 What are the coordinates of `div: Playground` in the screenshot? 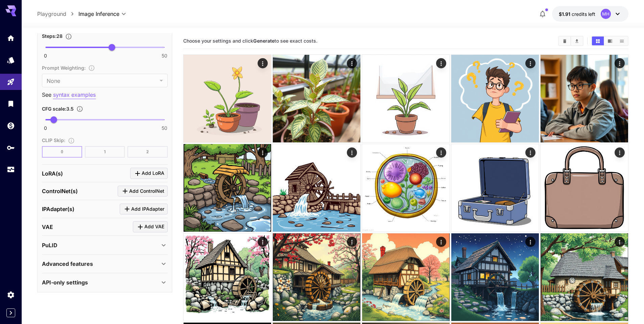 It's located at (11, 82).